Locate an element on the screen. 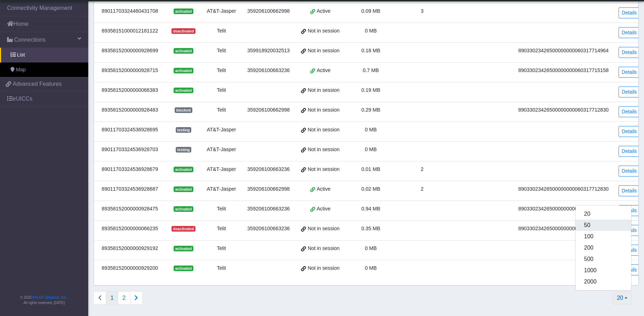  div: 89358152000000929200 is located at coordinates (130, 269).